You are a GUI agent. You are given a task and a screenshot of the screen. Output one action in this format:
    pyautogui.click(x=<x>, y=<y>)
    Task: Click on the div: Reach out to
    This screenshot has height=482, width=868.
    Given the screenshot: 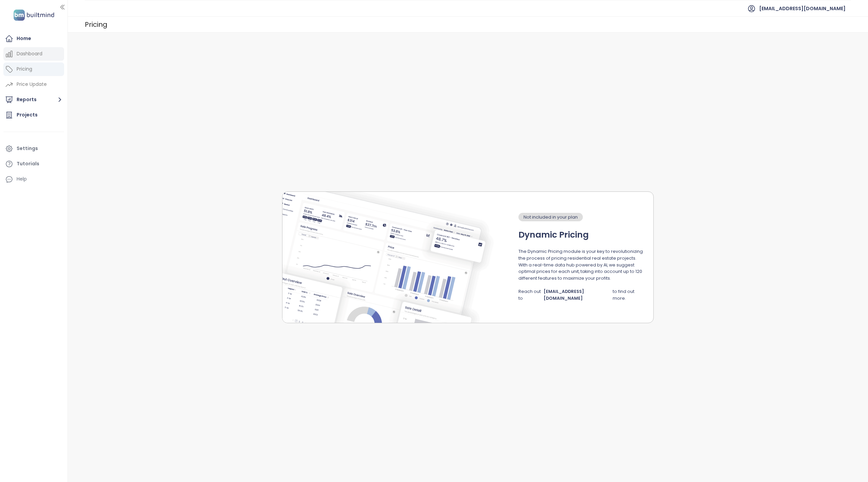 What is the action you would take?
    pyautogui.click(x=530, y=294)
    